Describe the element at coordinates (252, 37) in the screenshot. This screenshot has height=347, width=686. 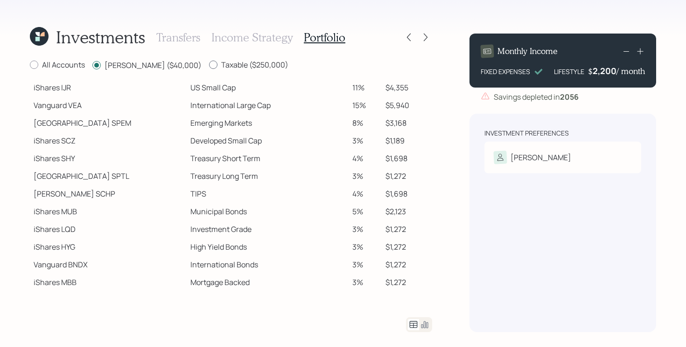
I see `h3: Income Strategy` at that location.